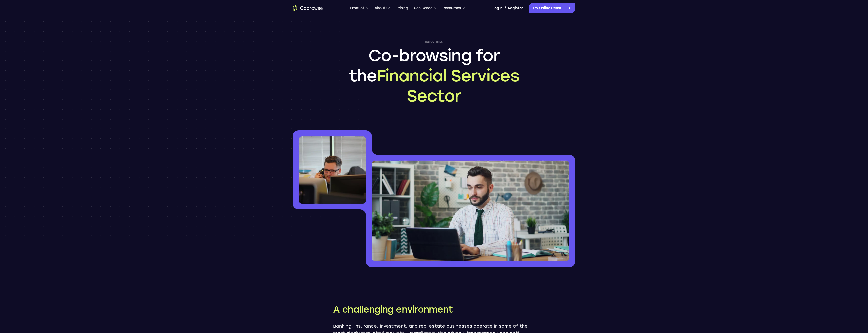  Describe the element at coordinates (359, 8) in the screenshot. I see `button: Product` at that location.